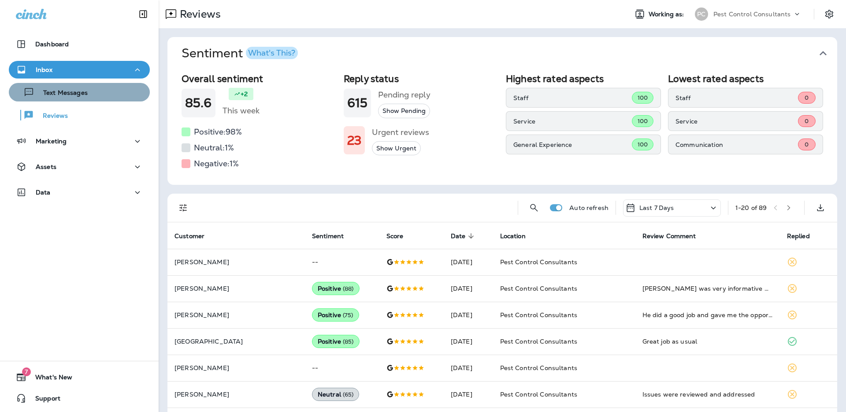 The width and height of the screenshot is (846, 412). What do you see at coordinates (241, 111) in the screenshot?
I see `h5: This week` at bounding box center [241, 111].